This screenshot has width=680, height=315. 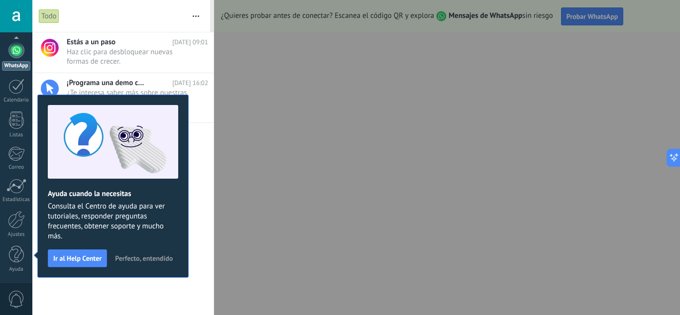 I want to click on div: Estadísticas, so click(x=16, y=200).